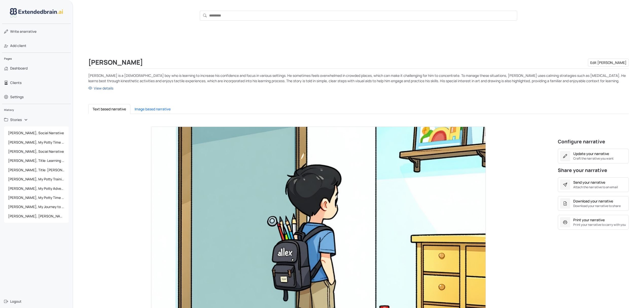 The height and width of the screenshot is (308, 644). I want to click on h4: Share your narrative, so click(593, 171).